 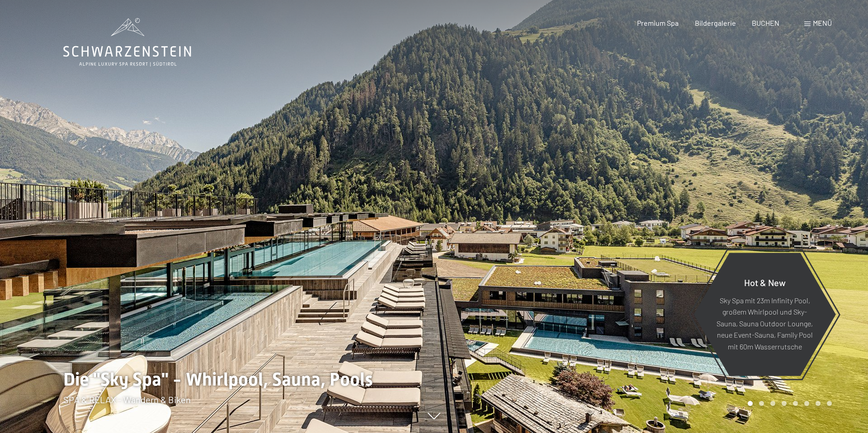 I want to click on div: Carousel Pagination, so click(x=788, y=403).